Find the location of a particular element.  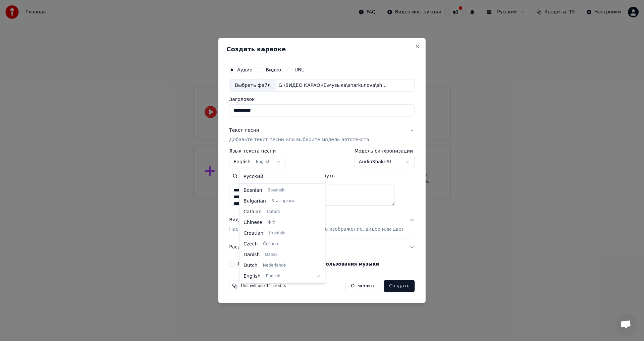

span: Czech is located at coordinates (250, 244).